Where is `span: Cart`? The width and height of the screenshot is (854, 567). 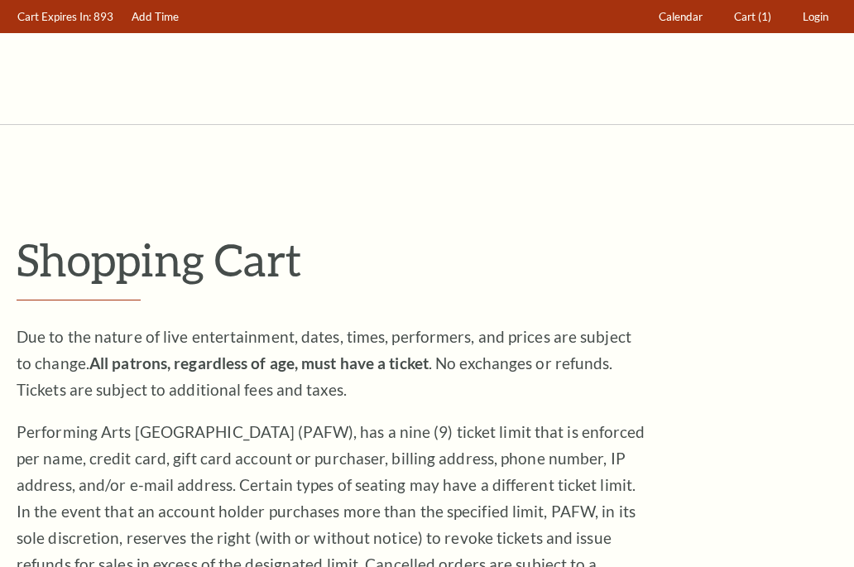 span: Cart is located at coordinates (745, 17).